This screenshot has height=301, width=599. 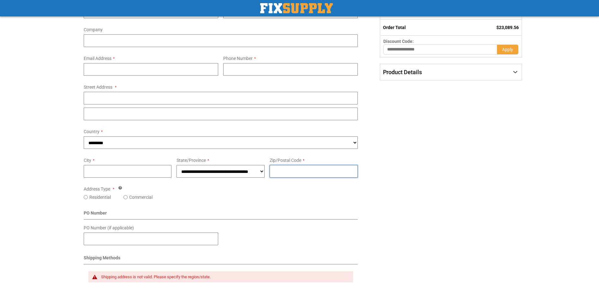 What do you see at coordinates (394, 27) in the screenshot?
I see `strong: Order Total` at bounding box center [394, 27].